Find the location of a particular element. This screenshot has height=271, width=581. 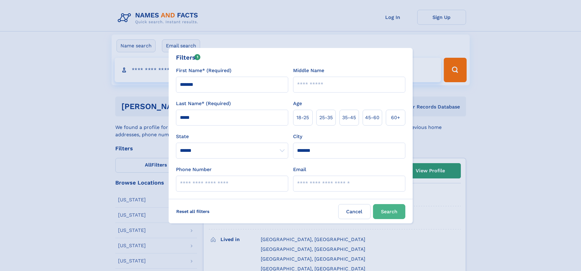

button: Search is located at coordinates (389, 211).